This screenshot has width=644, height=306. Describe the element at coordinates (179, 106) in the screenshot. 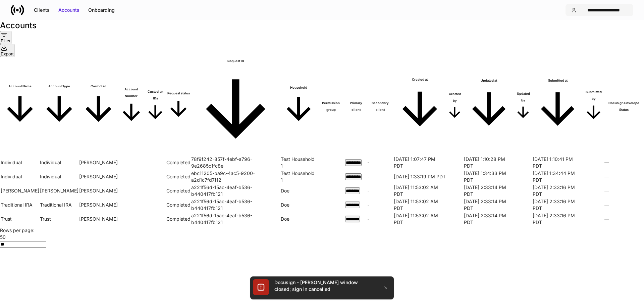

I see `span: Request status` at that location.